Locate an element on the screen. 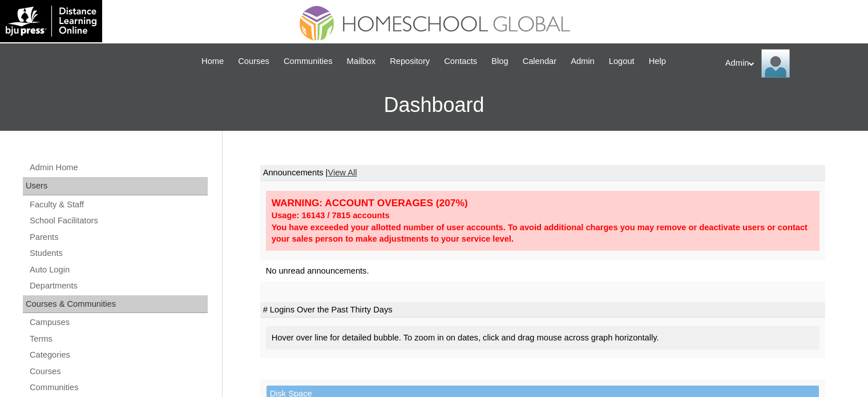  span: Blog is located at coordinates (499, 61).